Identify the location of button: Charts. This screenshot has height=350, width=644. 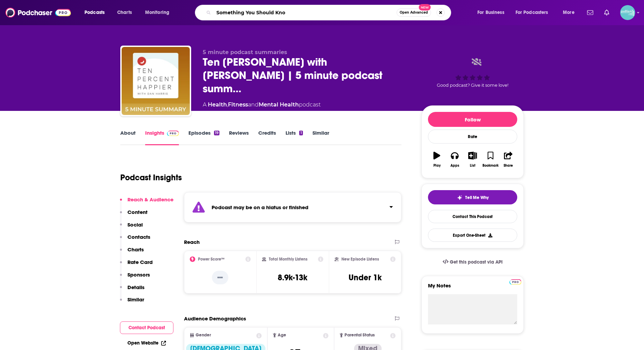
(132, 253).